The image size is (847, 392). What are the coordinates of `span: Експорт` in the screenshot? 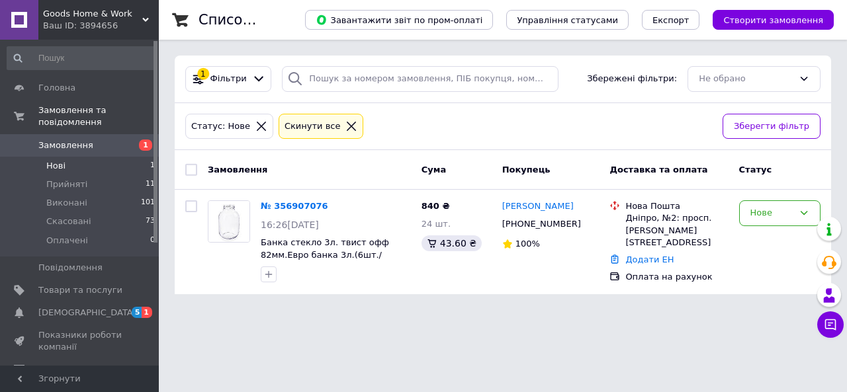 It's located at (671, 20).